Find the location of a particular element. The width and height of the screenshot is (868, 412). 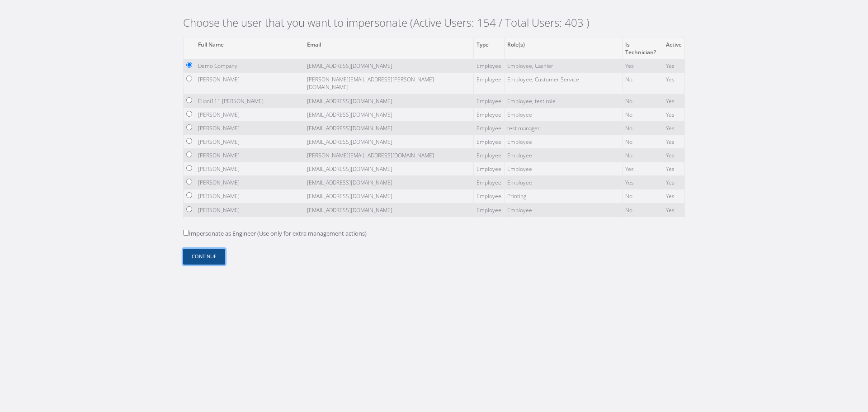

td: Employee, Cashier is located at coordinates (563, 66).